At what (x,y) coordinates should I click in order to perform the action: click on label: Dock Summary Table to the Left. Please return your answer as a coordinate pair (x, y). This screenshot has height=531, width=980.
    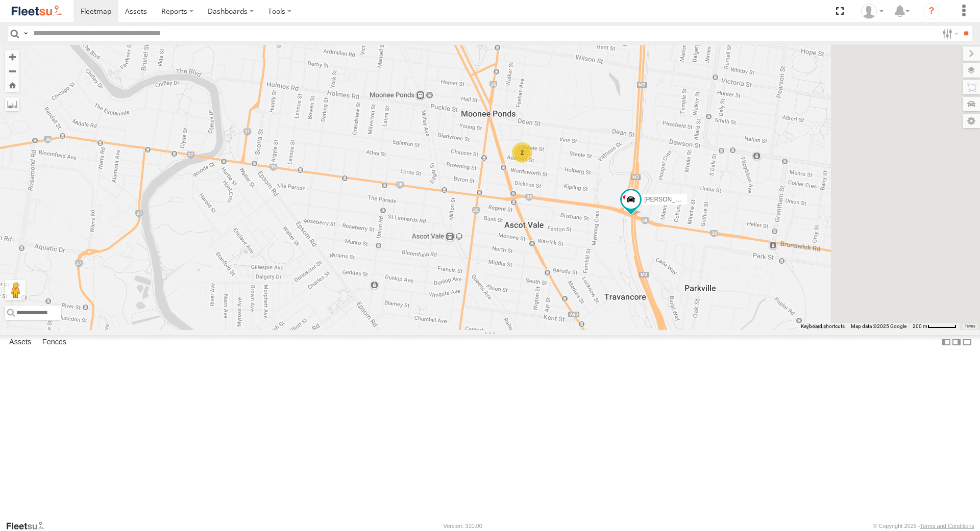
    Looking at the image, I should click on (946, 343).